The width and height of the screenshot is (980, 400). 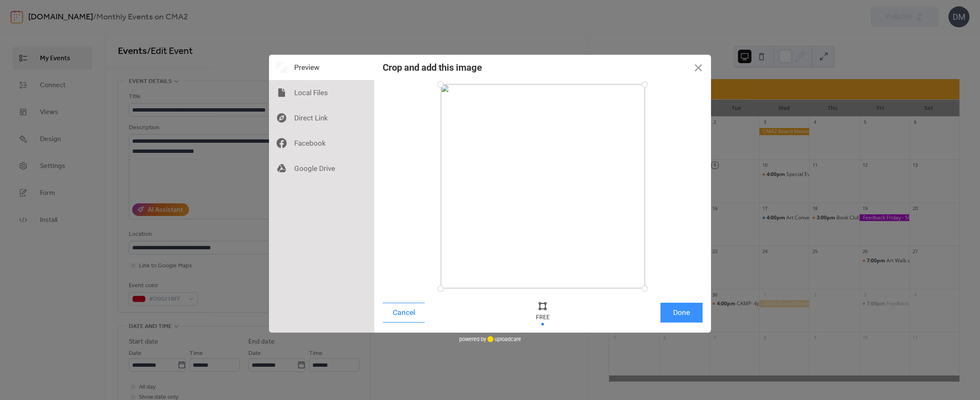 What do you see at coordinates (504, 339) in the screenshot?
I see `a: uploadcare` at bounding box center [504, 339].